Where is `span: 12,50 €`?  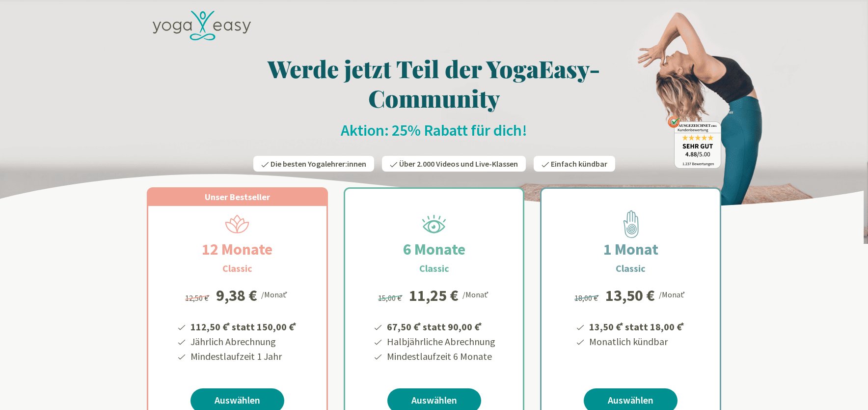
span: 12,50 € is located at coordinates (198, 298).